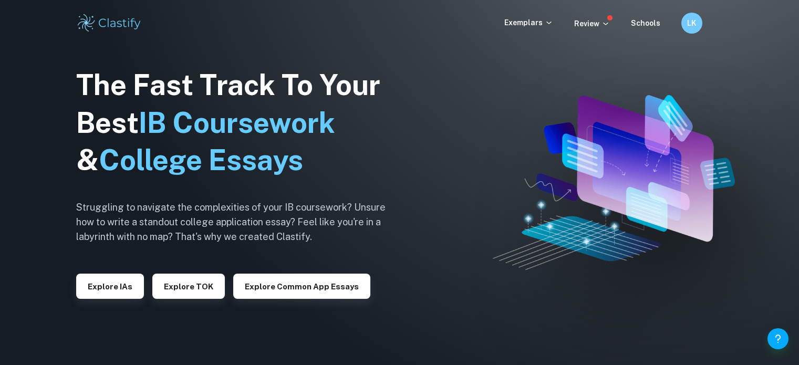  What do you see at coordinates (110, 286) in the screenshot?
I see `button: Explore IAs` at bounding box center [110, 286].